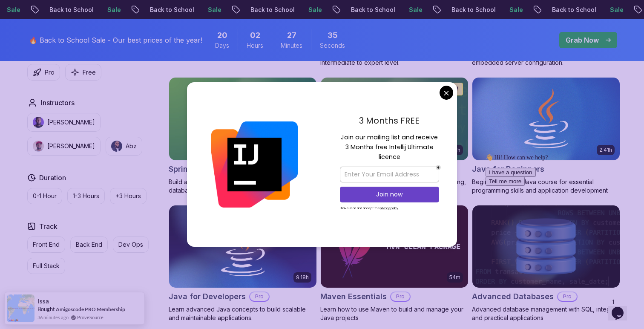 The height and width of the screenshot is (329, 644). Describe the element at coordinates (45, 196) in the screenshot. I see `button: 0-1 Hour` at that location.